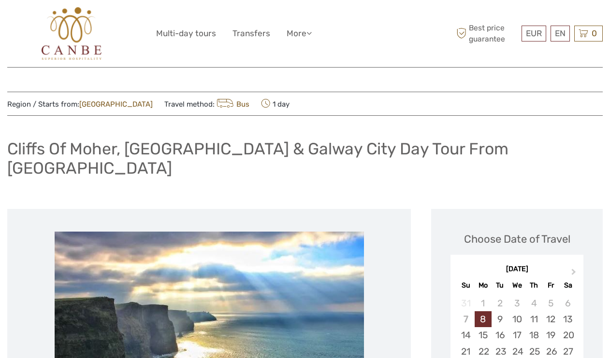  Describe the element at coordinates (560, 33) in the screenshot. I see `div: EN` at that location.